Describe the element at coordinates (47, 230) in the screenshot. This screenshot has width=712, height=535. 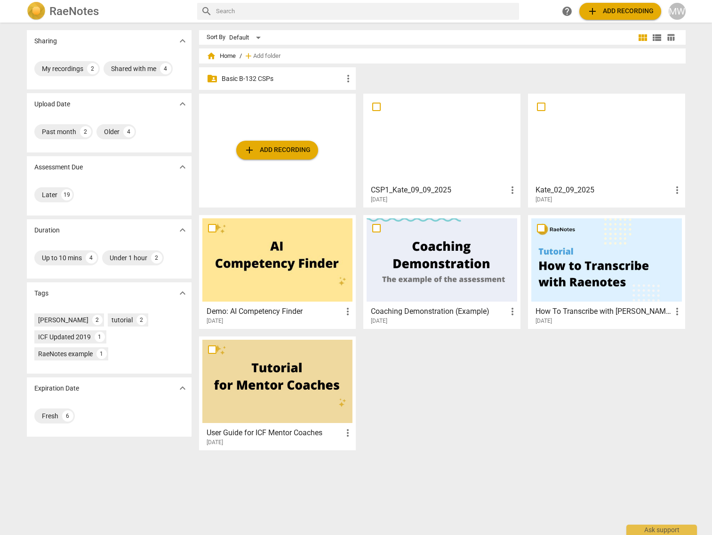
I see `p: Duration` at that location.